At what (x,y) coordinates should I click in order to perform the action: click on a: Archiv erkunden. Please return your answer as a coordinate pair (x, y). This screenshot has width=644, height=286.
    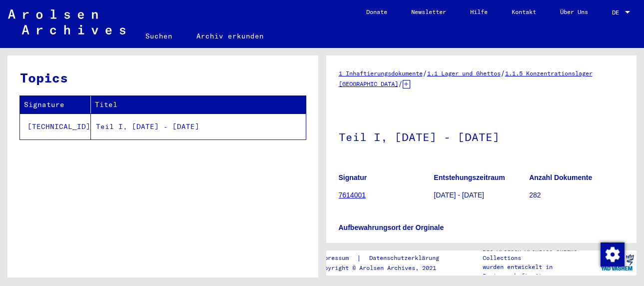
    Looking at the image, I should click on (230, 36).